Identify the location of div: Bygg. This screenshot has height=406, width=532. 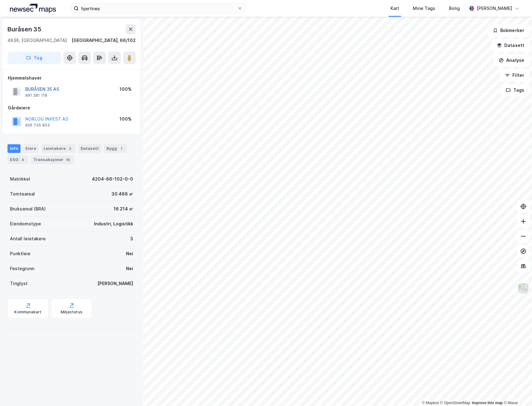
(115, 148).